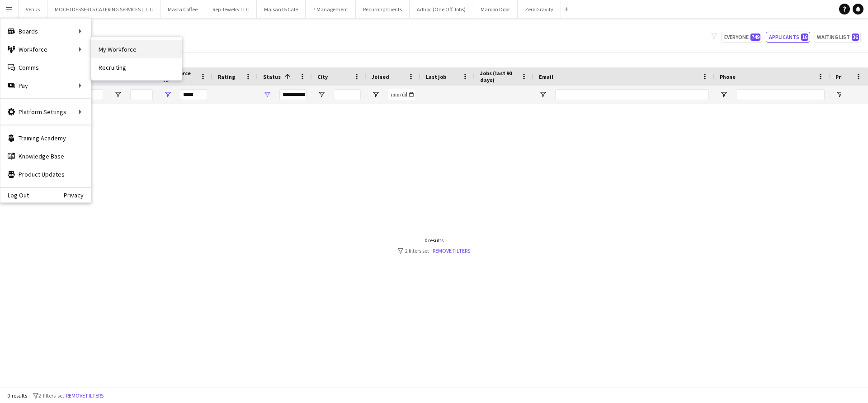 The width and height of the screenshot is (868, 403). Describe the element at coordinates (727, 76) in the screenshot. I see `span: Phone` at that location.